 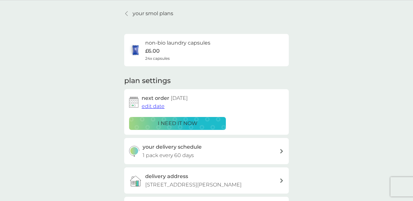 I want to click on a: your smol plans, so click(x=149, y=14).